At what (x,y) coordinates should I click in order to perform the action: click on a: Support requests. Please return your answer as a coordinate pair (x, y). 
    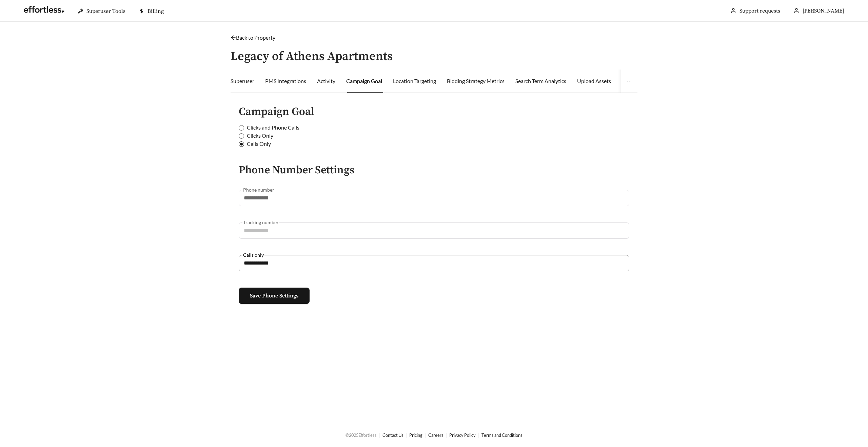
    Looking at the image, I should click on (760, 11).